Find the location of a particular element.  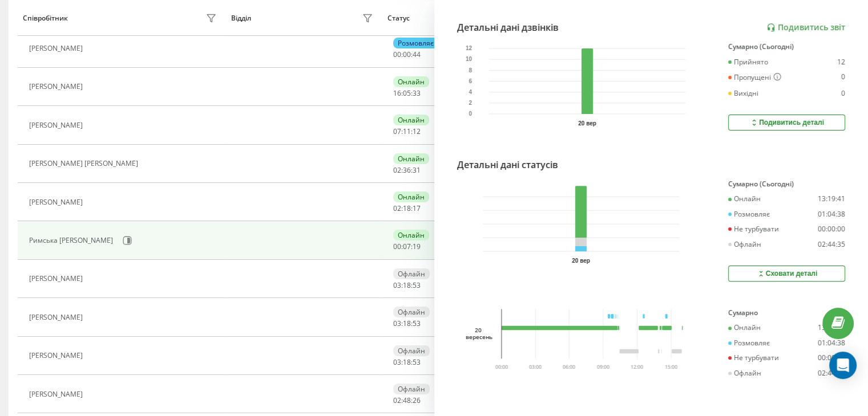

div: Пропущені is located at coordinates (754, 78).